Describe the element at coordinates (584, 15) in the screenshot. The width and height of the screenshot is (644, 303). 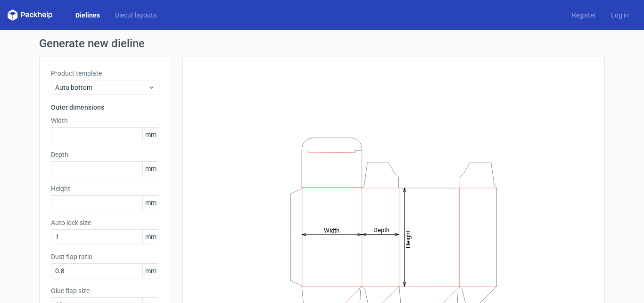
I see `a: Register` at that location.